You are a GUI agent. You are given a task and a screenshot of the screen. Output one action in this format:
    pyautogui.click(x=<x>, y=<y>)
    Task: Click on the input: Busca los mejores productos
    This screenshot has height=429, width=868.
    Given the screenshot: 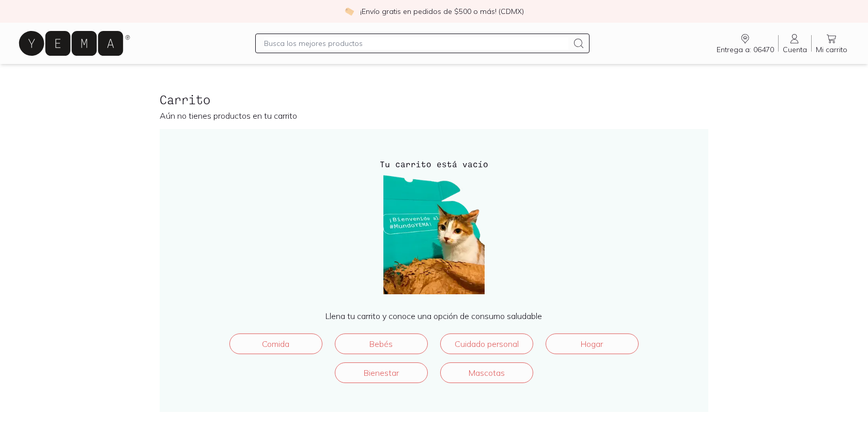 What is the action you would take?
    pyautogui.click(x=416, y=44)
    